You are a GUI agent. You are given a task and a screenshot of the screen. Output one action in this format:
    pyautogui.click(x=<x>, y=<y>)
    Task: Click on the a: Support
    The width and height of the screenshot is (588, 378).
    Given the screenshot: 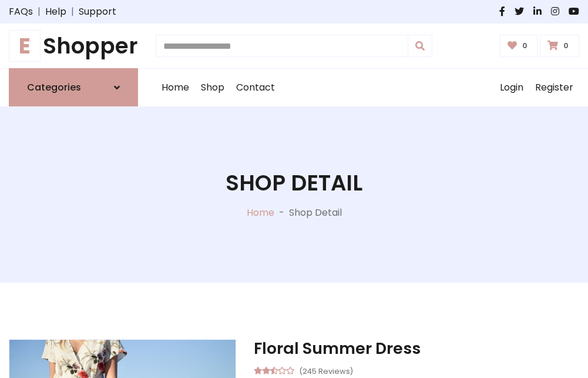 What is the action you would take?
    pyautogui.click(x=97, y=12)
    